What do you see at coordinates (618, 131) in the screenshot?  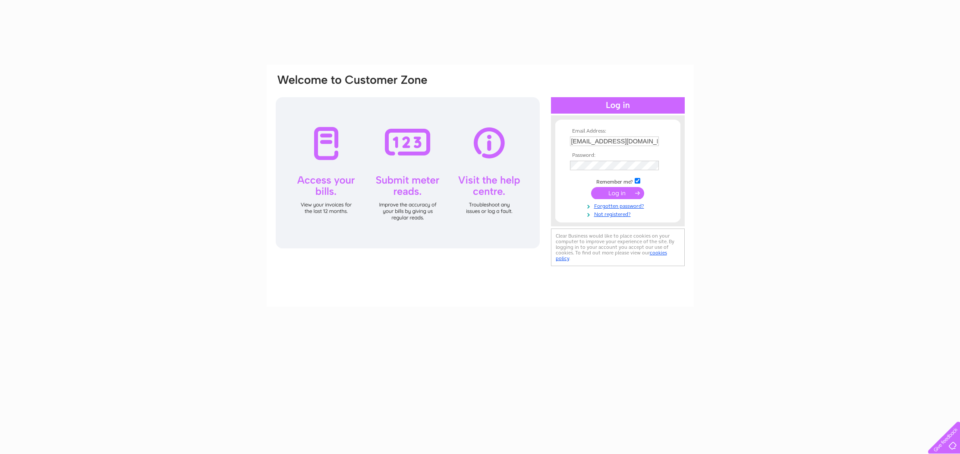 I see `th: Email Address:` at bounding box center [618, 131].